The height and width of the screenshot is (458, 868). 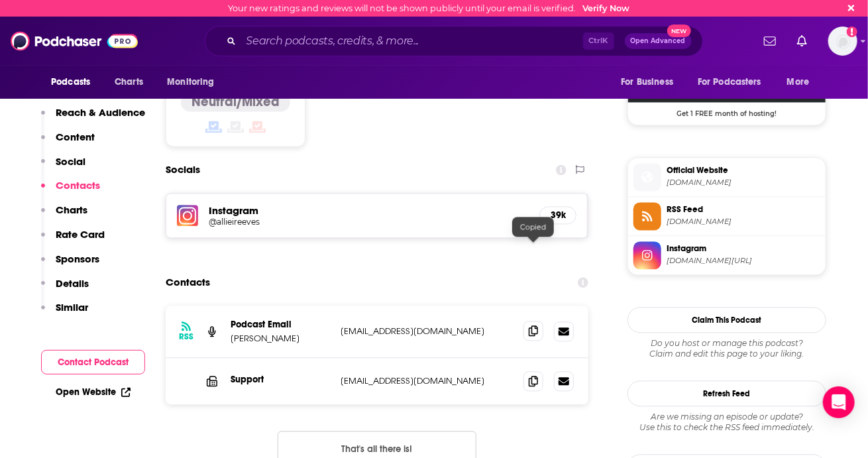 I want to click on p: Details, so click(x=72, y=283).